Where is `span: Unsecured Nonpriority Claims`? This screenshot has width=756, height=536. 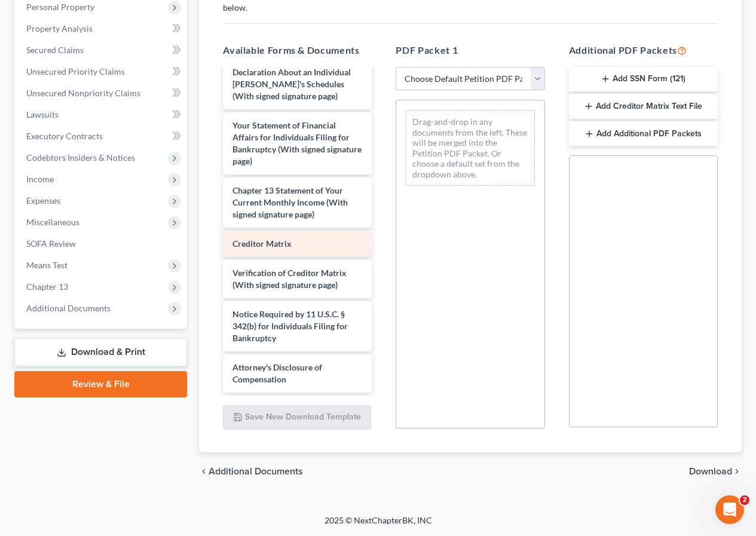 span: Unsecured Nonpriority Claims is located at coordinates (83, 93).